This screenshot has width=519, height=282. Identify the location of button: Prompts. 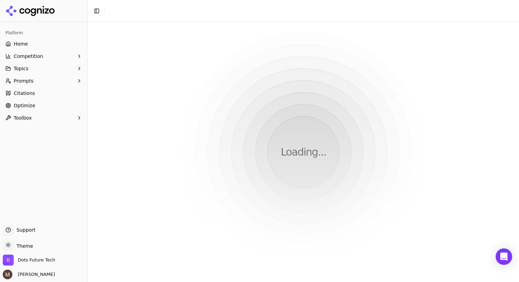
(44, 81).